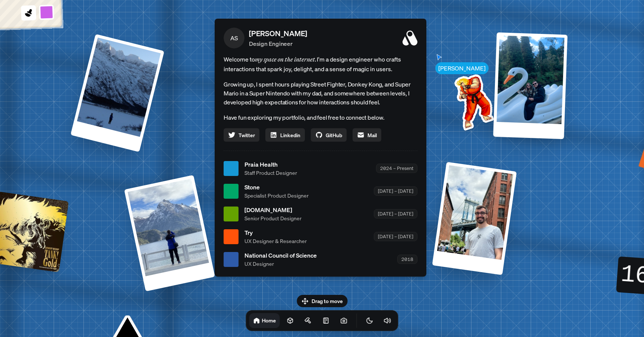 Image resolution: width=644 pixels, height=337 pixels. Describe the element at coordinates (242, 135) in the screenshot. I see `a: Twitter` at that location.